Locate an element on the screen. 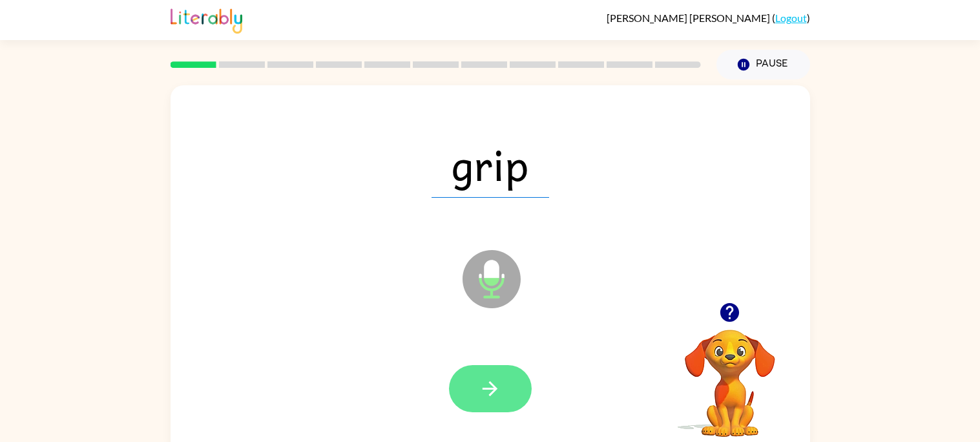 This screenshot has height=442, width=980. img: Literably is located at coordinates (206, 19).